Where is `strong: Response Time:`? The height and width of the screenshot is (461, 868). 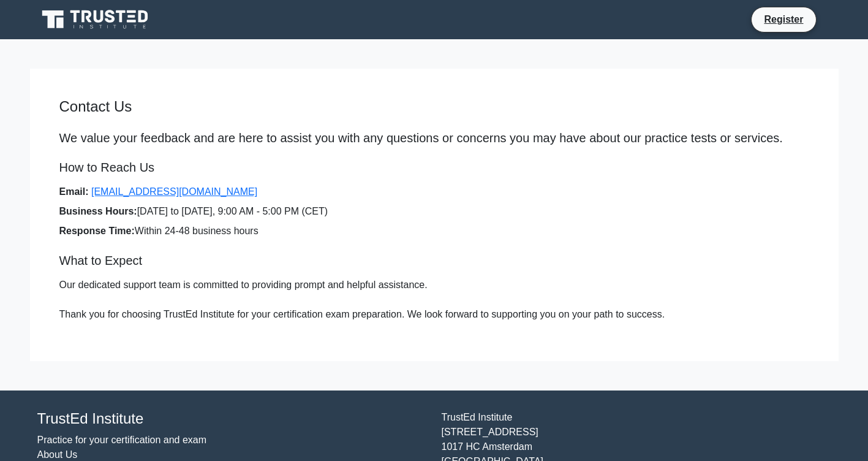
strong: Response Time: is located at coordinates (97, 230).